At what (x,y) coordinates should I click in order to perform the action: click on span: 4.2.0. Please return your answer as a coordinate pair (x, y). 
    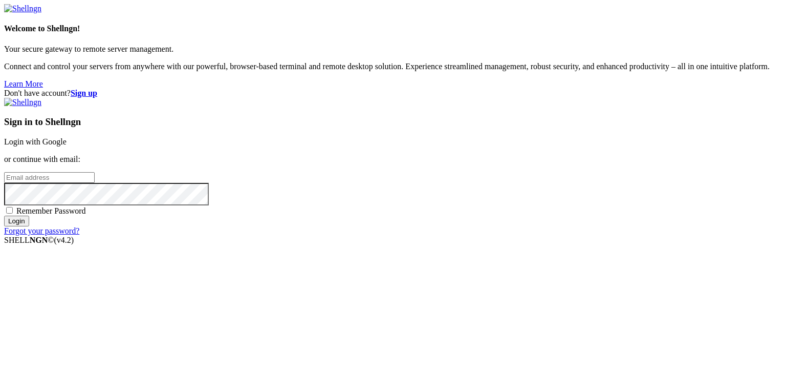
    Looking at the image, I should click on (64, 240).